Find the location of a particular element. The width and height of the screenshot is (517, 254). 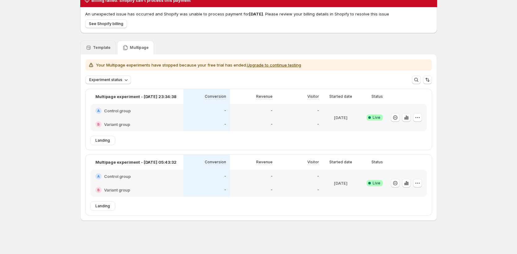

p: Template is located at coordinates (102, 48).